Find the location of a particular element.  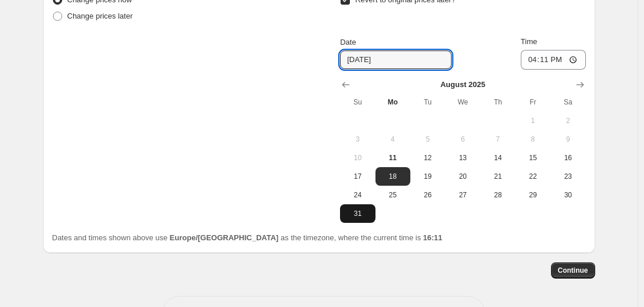

th: Thursday is located at coordinates (497, 102).